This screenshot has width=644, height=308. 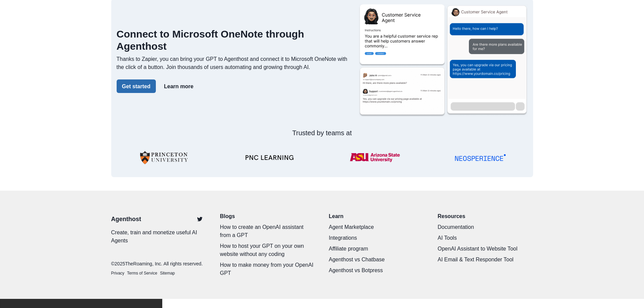 I want to click on p: Trusted by teams at, so click(x=322, y=133).